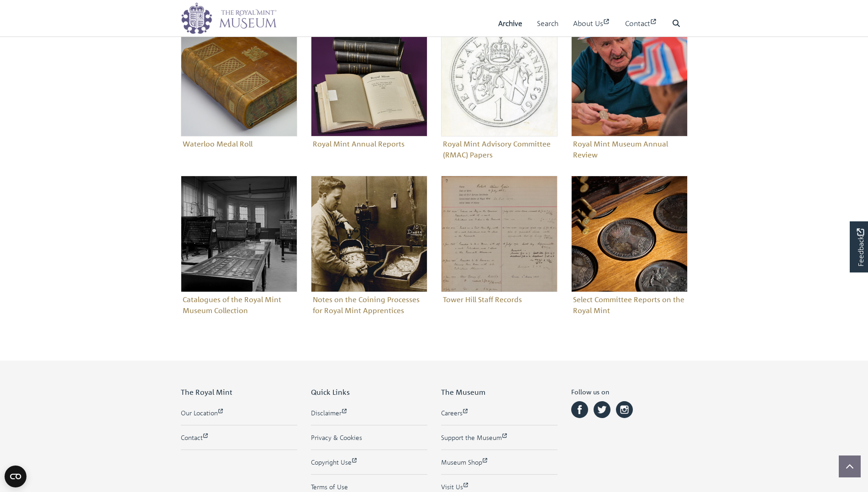 This screenshot has width=868, height=492. What do you see at coordinates (369, 462) in the screenshot?
I see `a: Copyright Use` at bounding box center [369, 462].